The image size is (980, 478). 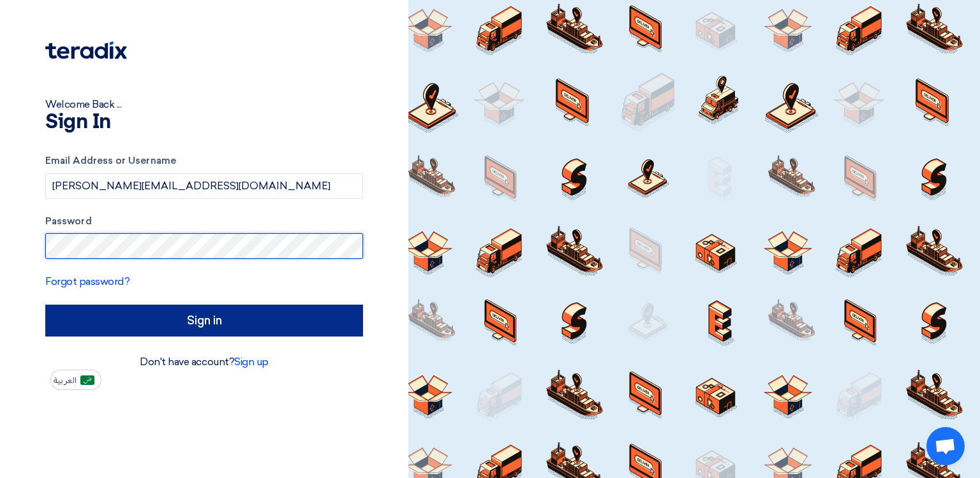 I want to click on div: Welcome Back ..., so click(x=204, y=104).